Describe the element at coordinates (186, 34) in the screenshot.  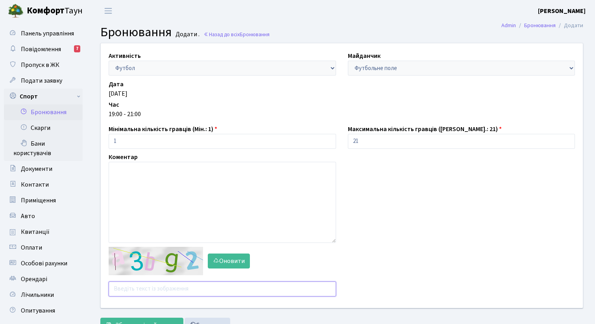
I see `small: Додати .` at that location.